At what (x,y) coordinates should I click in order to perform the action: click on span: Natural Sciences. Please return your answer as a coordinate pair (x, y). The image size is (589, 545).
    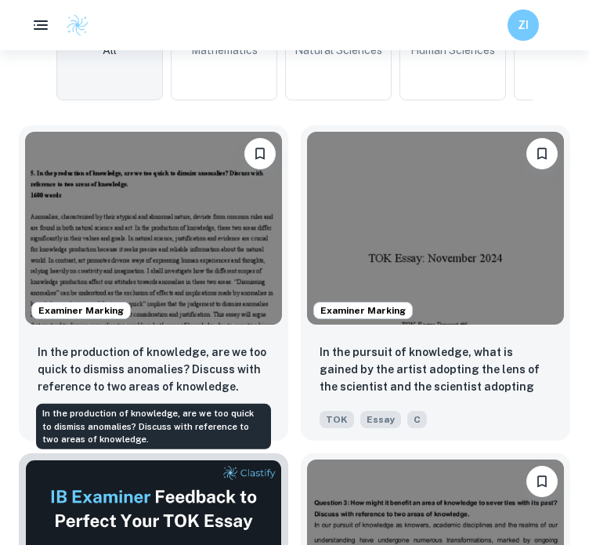
    Looking at the image, I should click on (339, 50).